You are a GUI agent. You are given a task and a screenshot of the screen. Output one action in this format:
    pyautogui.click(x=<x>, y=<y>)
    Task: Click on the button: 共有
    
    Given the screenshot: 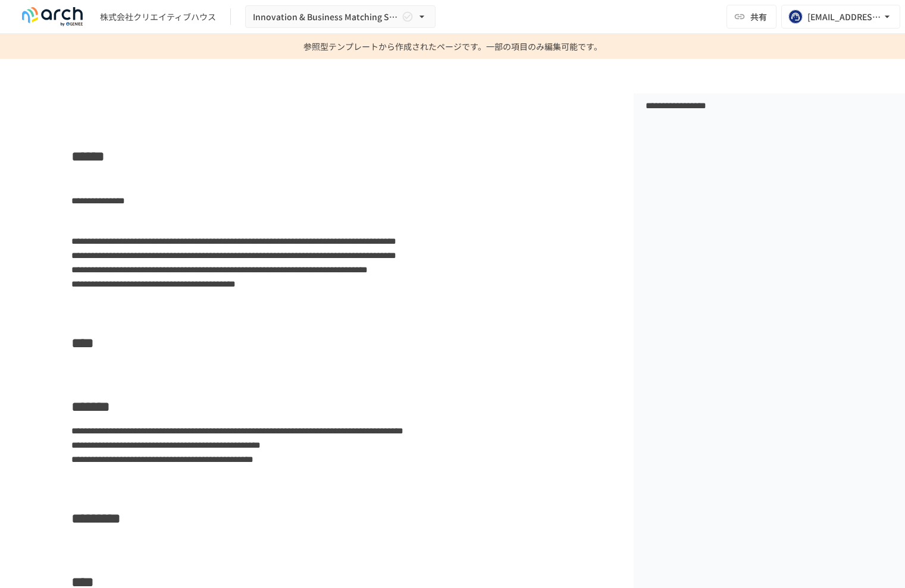 What is the action you would take?
    pyautogui.click(x=752, y=16)
    